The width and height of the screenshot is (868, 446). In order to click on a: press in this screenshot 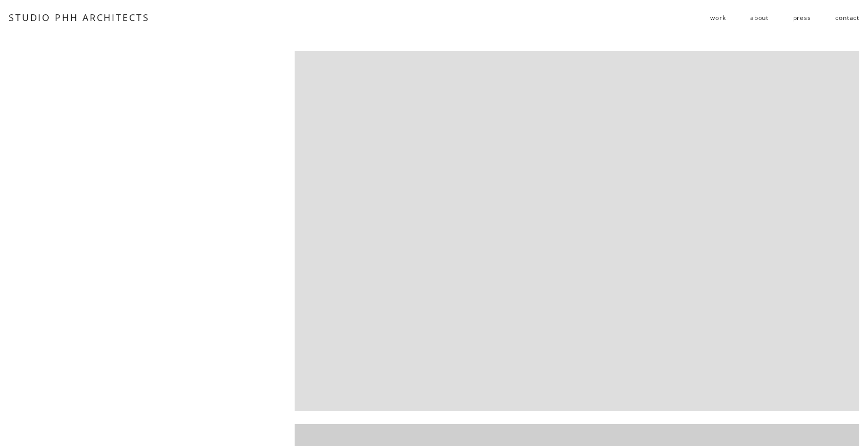, I will do `click(802, 18)`.